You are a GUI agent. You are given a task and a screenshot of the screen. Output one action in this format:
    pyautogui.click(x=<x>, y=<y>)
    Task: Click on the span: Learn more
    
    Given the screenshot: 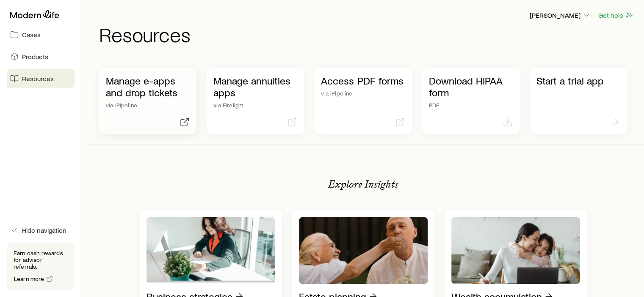 What is the action you would take?
    pyautogui.click(x=29, y=279)
    